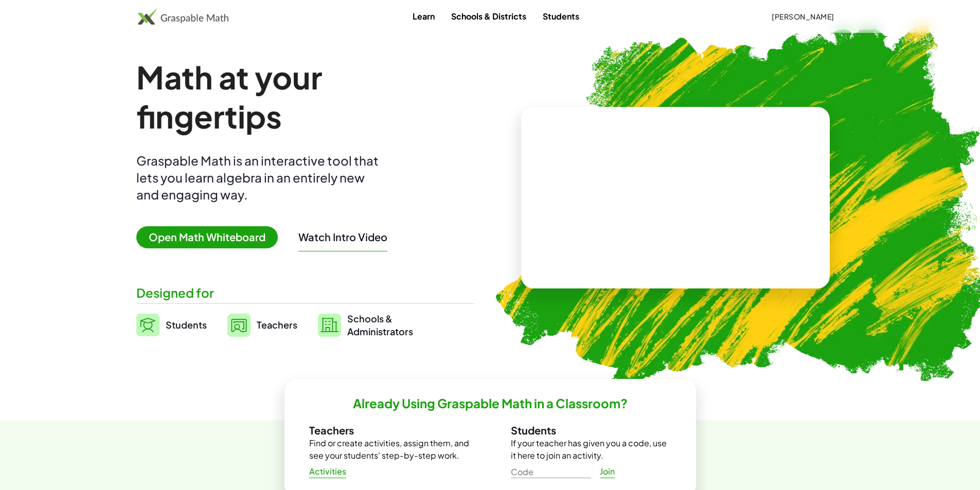 The height and width of the screenshot is (490, 980). I want to click on a: Activities, so click(327, 471).